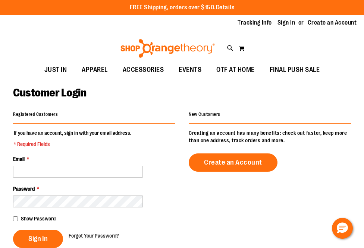 The height and width of the screenshot is (248, 364). What do you see at coordinates (182, 7) in the screenshot?
I see `p: FREE Shipping, orders over $150.` at bounding box center [182, 7].